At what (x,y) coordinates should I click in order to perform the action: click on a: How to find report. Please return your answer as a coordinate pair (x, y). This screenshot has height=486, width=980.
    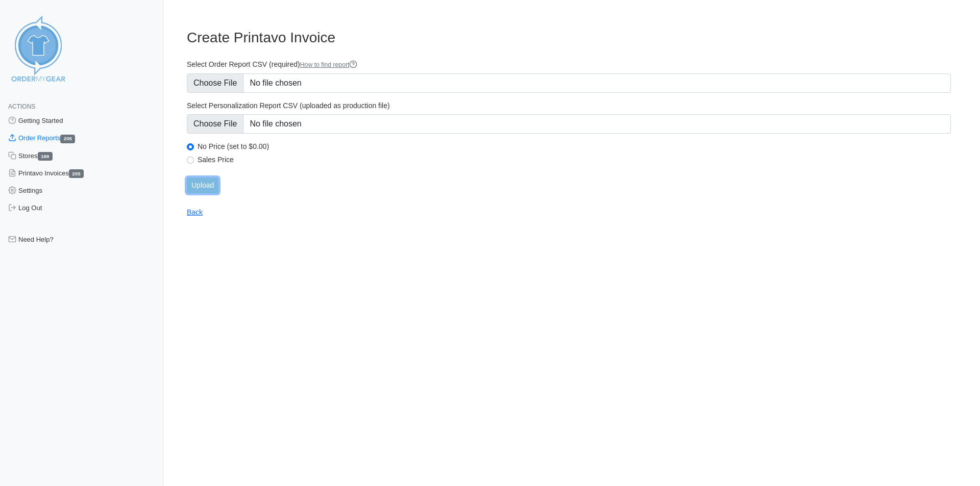
    Looking at the image, I should click on (328, 64).